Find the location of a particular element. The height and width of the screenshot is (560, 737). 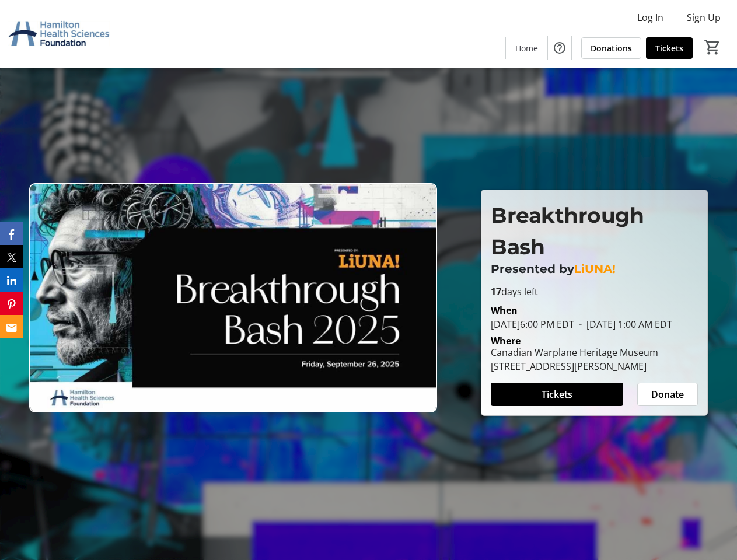

span: LiUNA! is located at coordinates (595, 269).